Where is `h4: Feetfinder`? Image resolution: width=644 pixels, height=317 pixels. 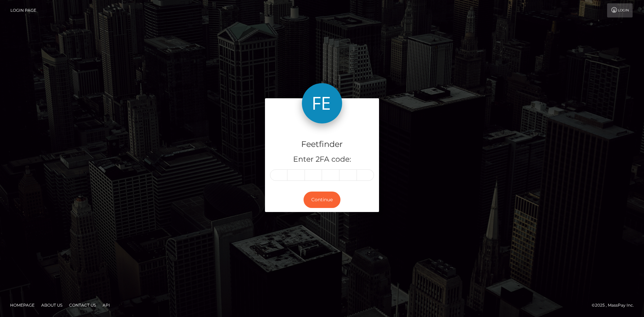
h4: Feetfinder is located at coordinates (322, 144).